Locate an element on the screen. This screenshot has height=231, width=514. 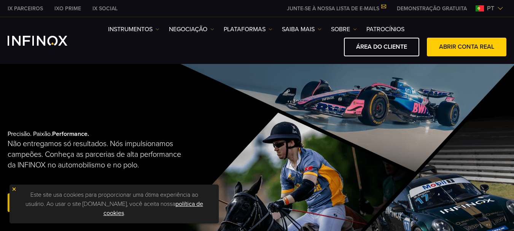
a: INFINOX Logo is located at coordinates (46, 41).